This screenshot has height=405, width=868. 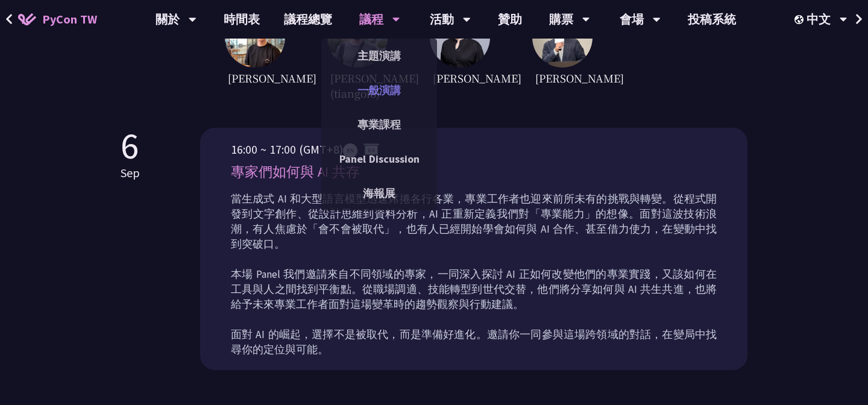 What do you see at coordinates (474, 172) in the screenshot?
I see `p: 專家們如何與 AI 共存` at bounding box center [474, 172].